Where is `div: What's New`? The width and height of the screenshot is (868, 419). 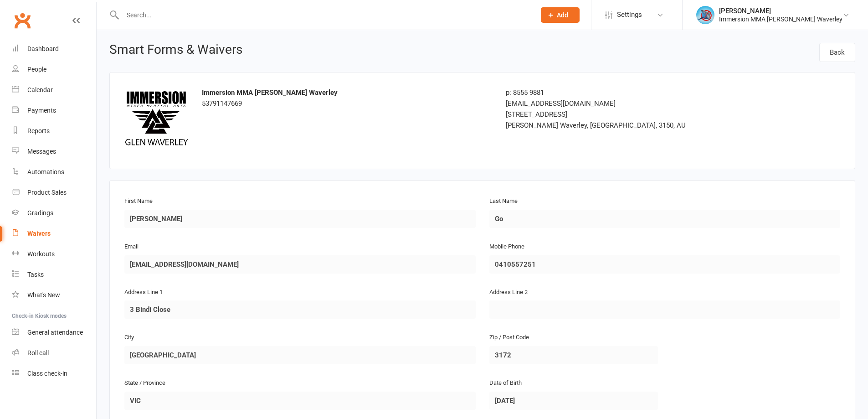
div: What's New is located at coordinates (44, 295).